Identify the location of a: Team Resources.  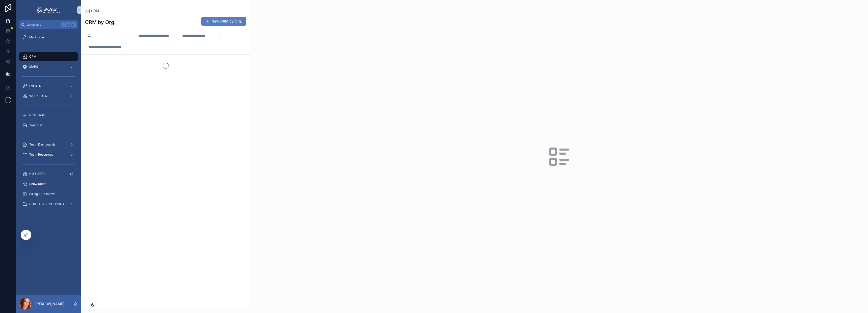
(48, 155).